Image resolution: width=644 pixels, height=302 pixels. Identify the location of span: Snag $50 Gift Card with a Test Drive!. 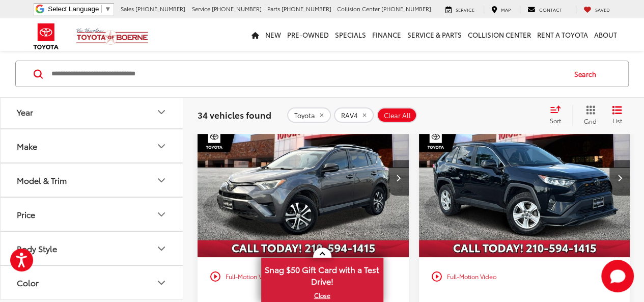
(322, 273).